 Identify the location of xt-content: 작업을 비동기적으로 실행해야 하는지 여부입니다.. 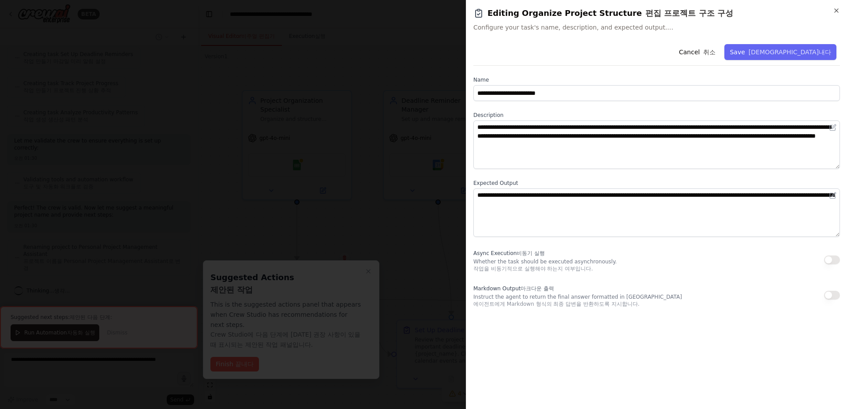
(533, 269).